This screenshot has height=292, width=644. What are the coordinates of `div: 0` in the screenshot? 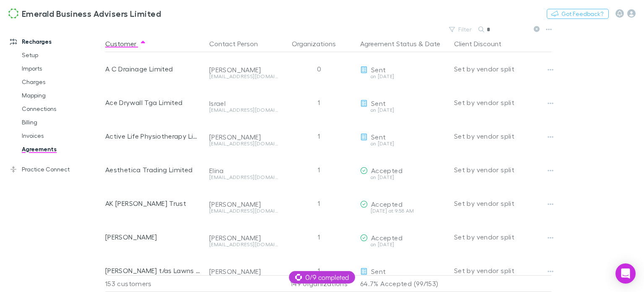 It's located at (319, 69).